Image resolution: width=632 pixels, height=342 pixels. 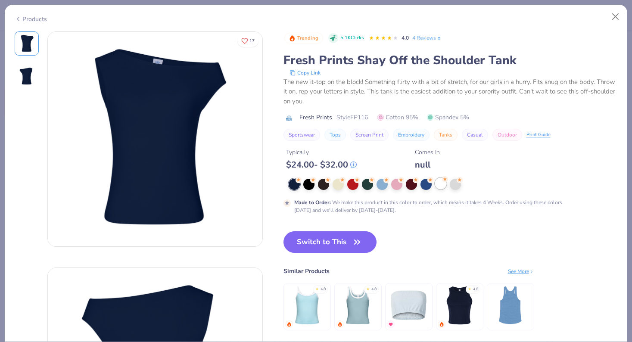 I want to click on div: Typically, so click(x=322, y=152).